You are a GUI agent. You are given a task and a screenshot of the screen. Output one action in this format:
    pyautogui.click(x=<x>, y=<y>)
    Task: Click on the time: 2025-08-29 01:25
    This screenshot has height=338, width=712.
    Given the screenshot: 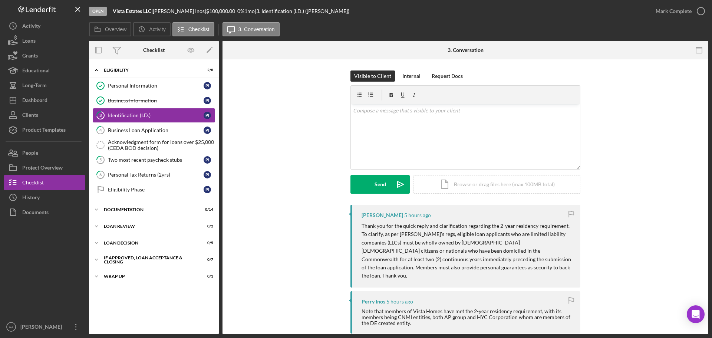 What is the action you would take?
    pyautogui.click(x=417, y=215)
    